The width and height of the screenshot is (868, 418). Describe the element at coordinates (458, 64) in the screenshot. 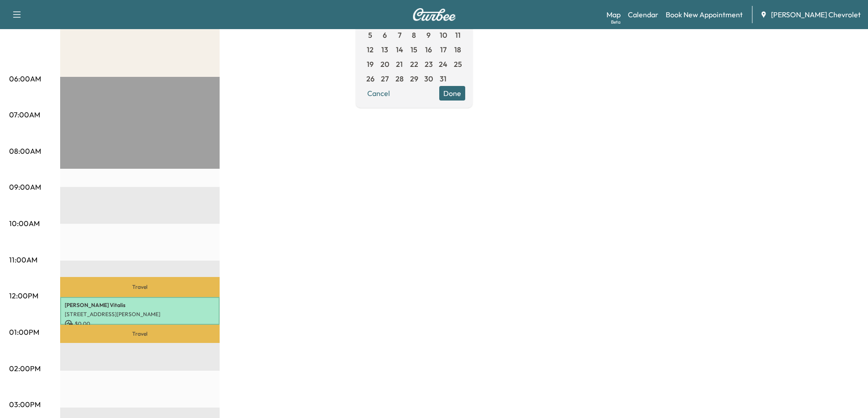

I see `span: 25` at that location.